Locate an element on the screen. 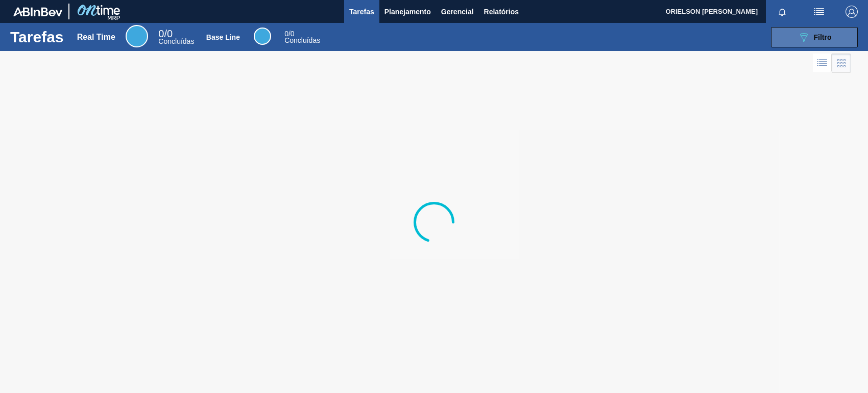 The image size is (868, 393). span: Planejamento is located at coordinates (407, 12).